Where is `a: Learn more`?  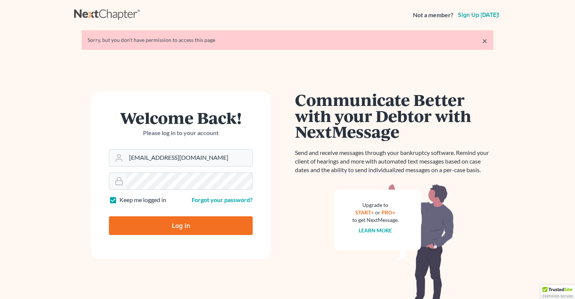
a: Learn more is located at coordinates (376, 230).